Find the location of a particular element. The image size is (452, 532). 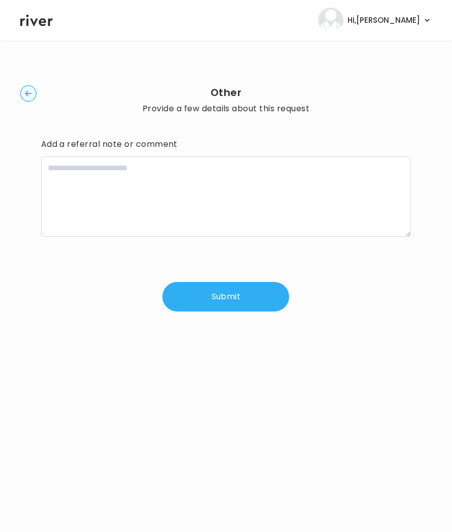

h2: Other is located at coordinates (226, 92).